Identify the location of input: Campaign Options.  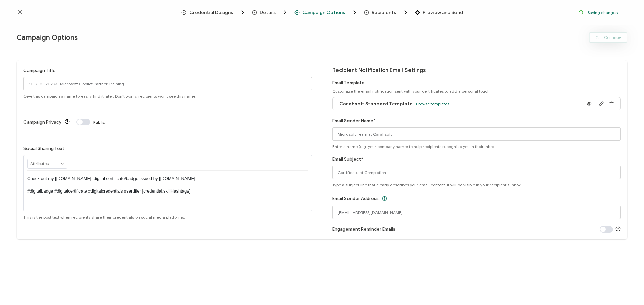
(168, 84).